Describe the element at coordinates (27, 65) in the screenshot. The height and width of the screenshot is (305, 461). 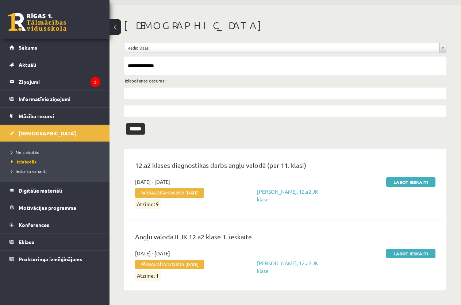
I see `span: Aktuāli` at that location.